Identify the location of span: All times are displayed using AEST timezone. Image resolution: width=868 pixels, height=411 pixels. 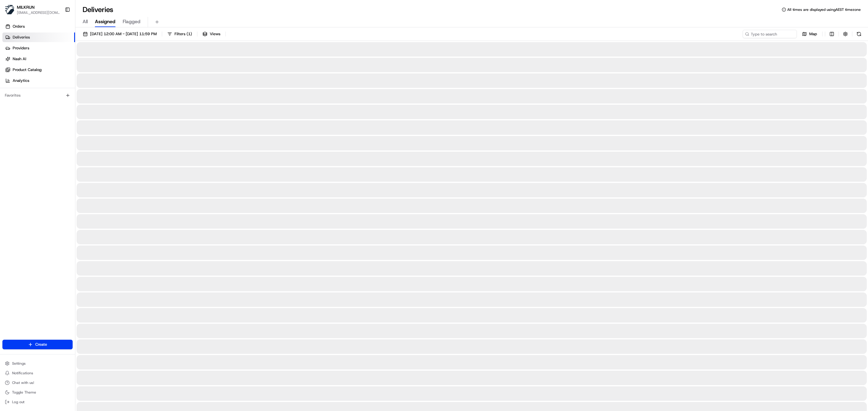
(824, 10).